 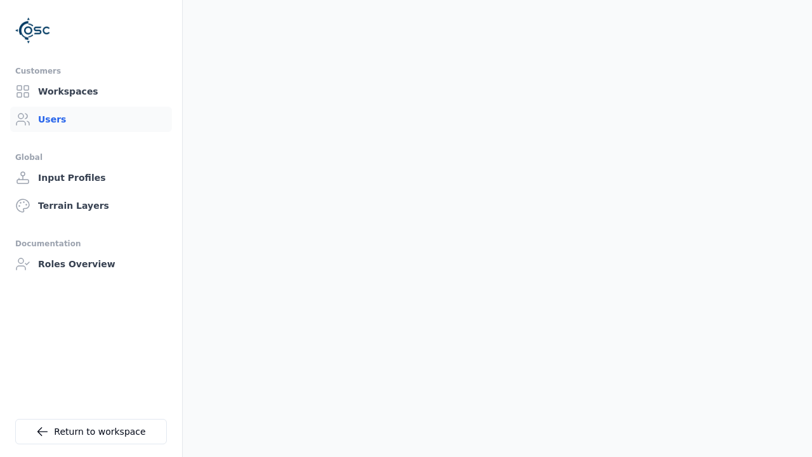 What do you see at coordinates (91, 157) in the screenshot?
I see `div: Global` at bounding box center [91, 157].